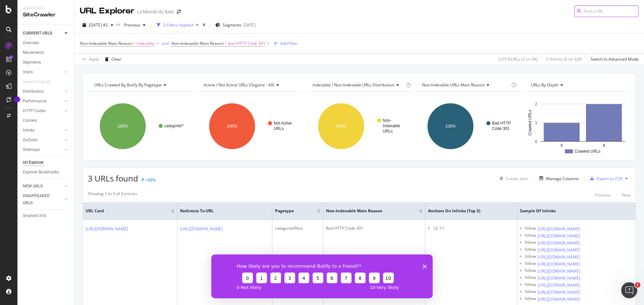 The image size is (644, 305). Describe the element at coordinates (46, 172) in the screenshot. I see `a: Explorer Bookmarks` at that location.